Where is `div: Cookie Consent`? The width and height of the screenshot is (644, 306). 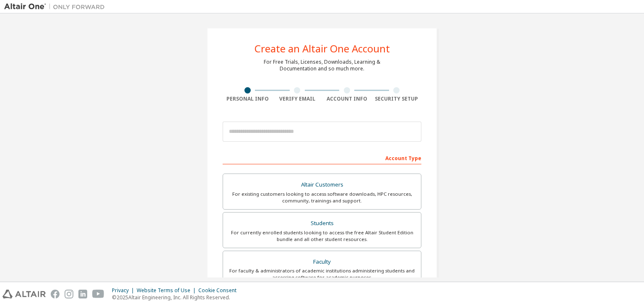
div: Cookie Consent is located at coordinates (220, 290).